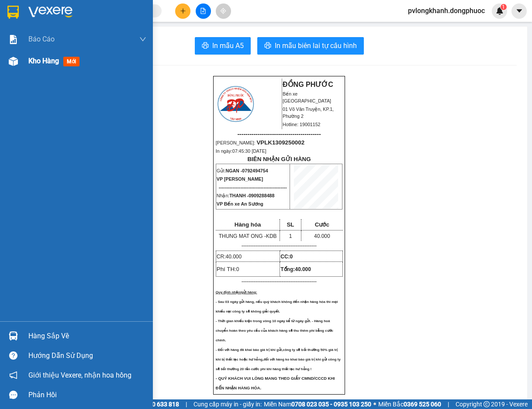 This screenshot has height=409, width=532. Describe the element at coordinates (322, 225) in the screenshot. I see `span: Cước` at that location.